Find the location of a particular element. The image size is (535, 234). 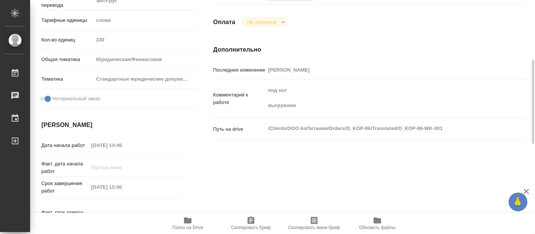

textarea: под нот выгружаем is located at coordinates (383, 98).